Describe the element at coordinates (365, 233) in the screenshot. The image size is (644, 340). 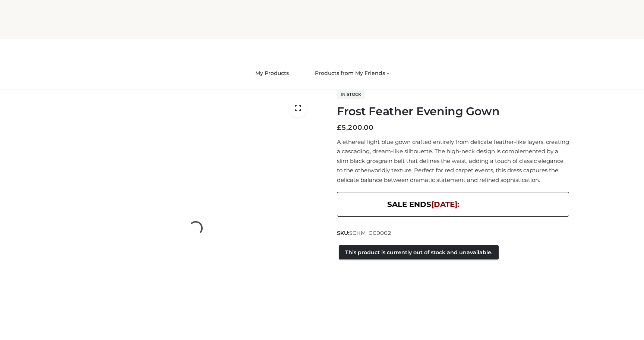
I see `span: SKU:` at that location.